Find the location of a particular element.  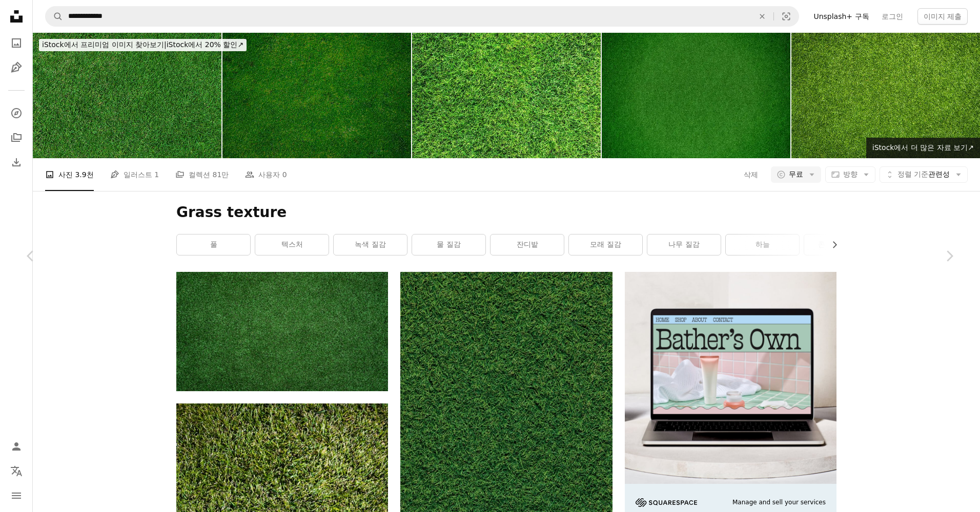

button: 메뉴 is located at coordinates (16, 496).